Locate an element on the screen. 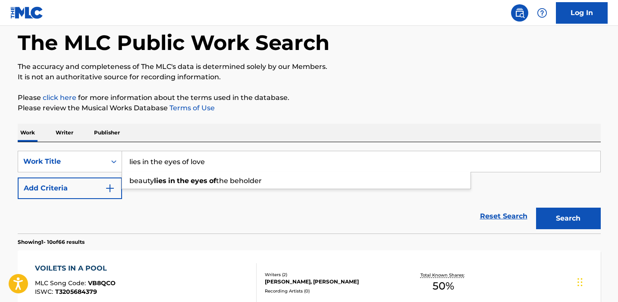 This screenshot has width=618, height=302. a: Terms of Use is located at coordinates (191, 108).